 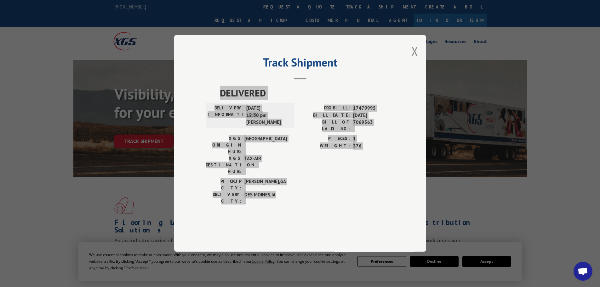 What do you see at coordinates (223, 165) in the screenshot?
I see `label: XGS DESTINATION HUB:` at bounding box center [223, 165].